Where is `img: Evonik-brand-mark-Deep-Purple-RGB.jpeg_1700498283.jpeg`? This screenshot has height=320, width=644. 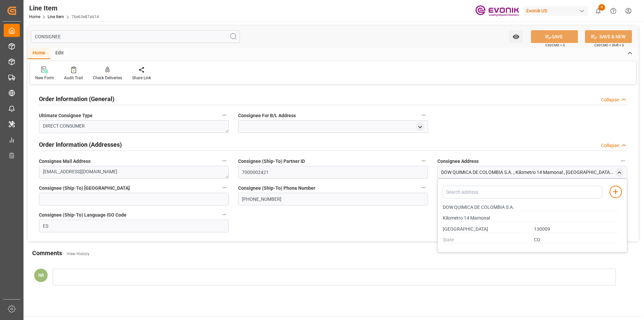 img: Evonik-brand-mark-Deep-Purple-RGB.jpeg_1700498283.jpeg is located at coordinates (497, 11).